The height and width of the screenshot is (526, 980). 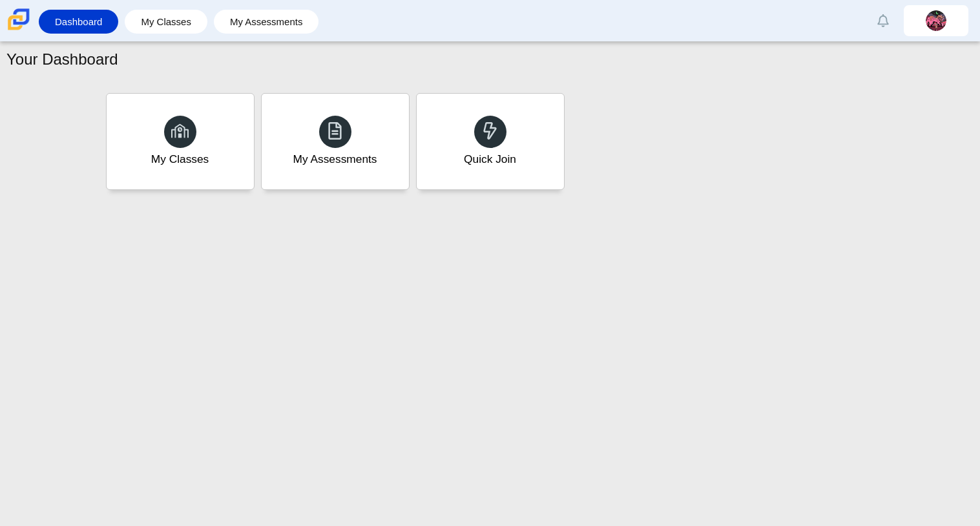 I want to click on img: Carmen School of Science & Technology, so click(x=19, y=20).